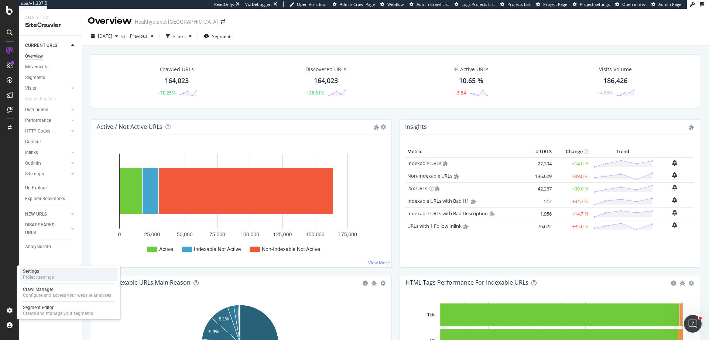 Image resolution: width=709 pixels, height=340 pixels. Describe the element at coordinates (69, 311) in the screenshot. I see `a: Segment EditorCreate and manage your segments` at that location.